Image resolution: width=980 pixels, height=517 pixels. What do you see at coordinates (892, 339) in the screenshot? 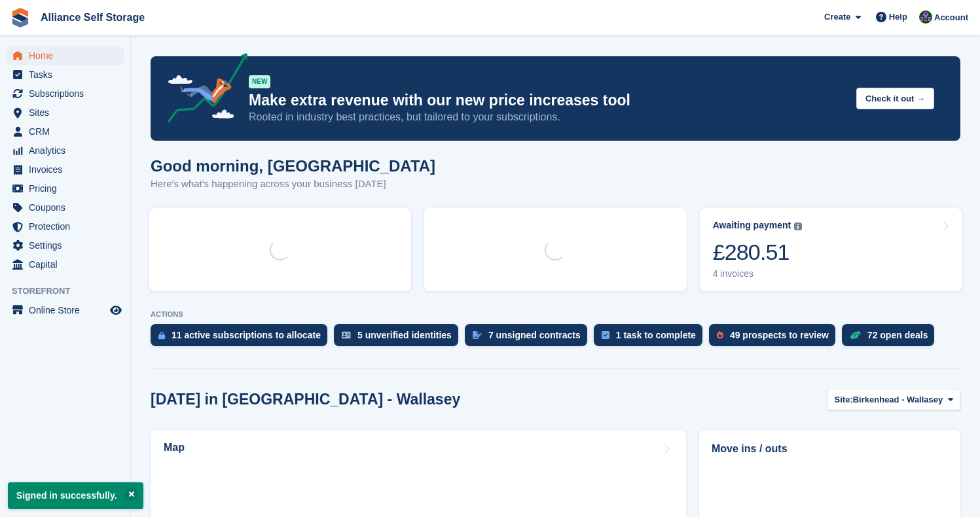
I see `a: 72 open deals` at bounding box center [892, 339].